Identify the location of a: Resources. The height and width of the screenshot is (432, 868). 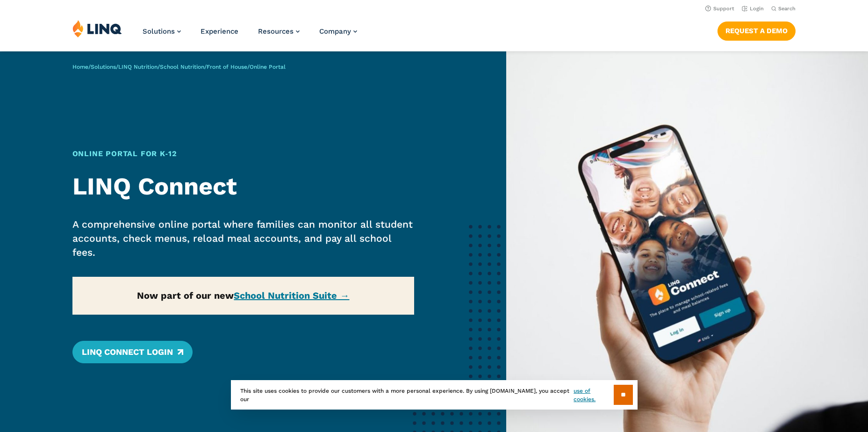
(279, 31).